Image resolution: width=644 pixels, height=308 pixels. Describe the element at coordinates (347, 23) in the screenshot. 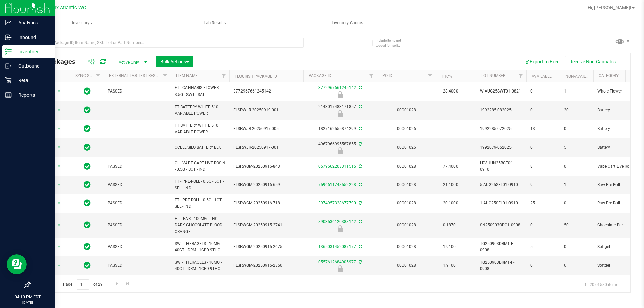

I see `a: Inventory Counts` at that location.